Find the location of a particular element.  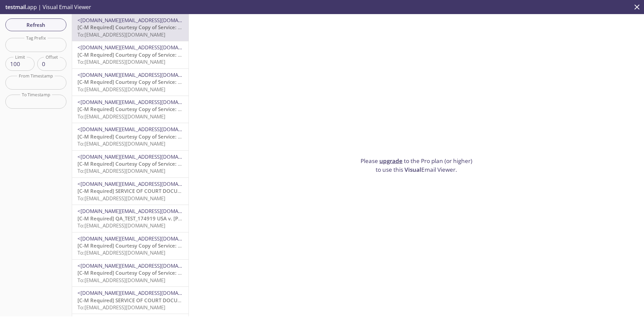

span: Visual is located at coordinates (413, 170).